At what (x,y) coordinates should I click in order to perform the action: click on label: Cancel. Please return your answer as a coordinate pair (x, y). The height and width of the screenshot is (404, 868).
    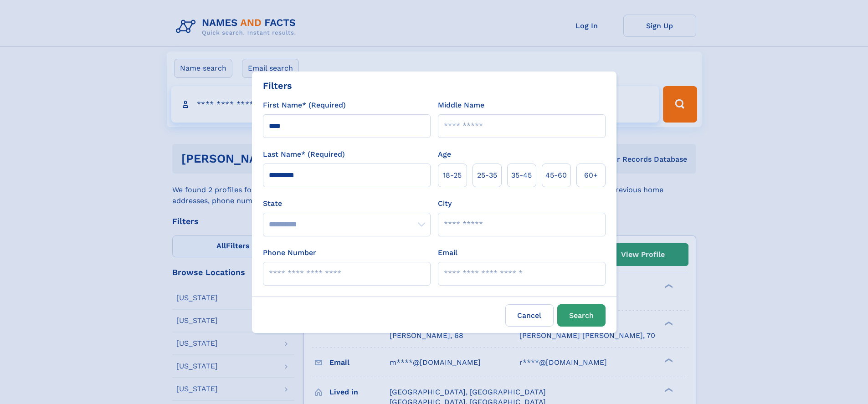
    Looking at the image, I should click on (530, 315).